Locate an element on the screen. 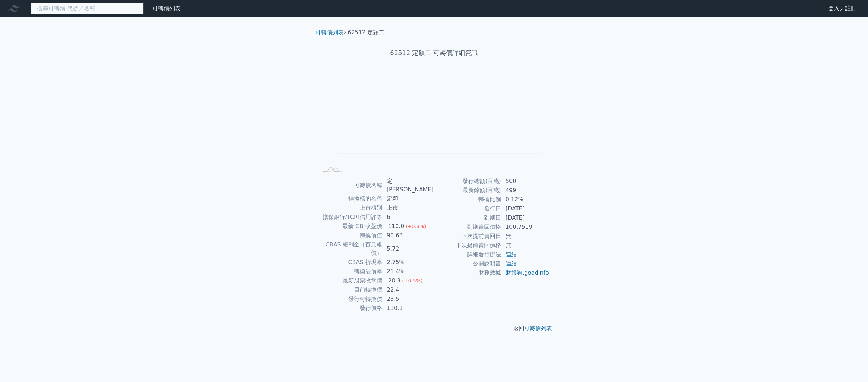  td: 2.75% is located at coordinates (409, 262).